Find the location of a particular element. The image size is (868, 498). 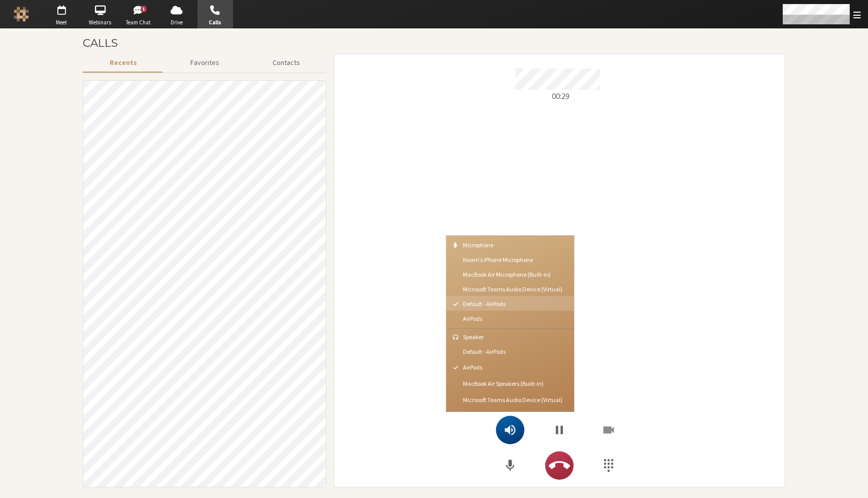

img: Iotum is located at coordinates (22, 14).